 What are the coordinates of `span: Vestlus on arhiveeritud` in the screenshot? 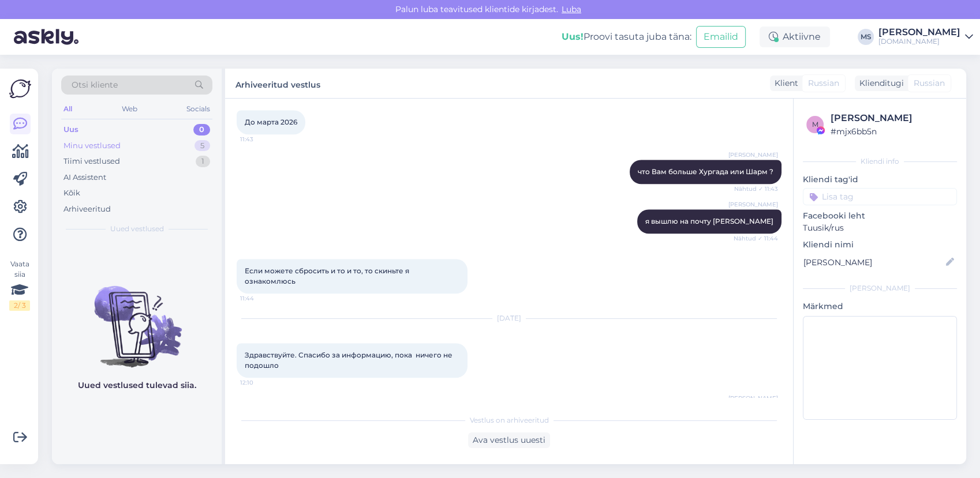 It's located at (509, 420).